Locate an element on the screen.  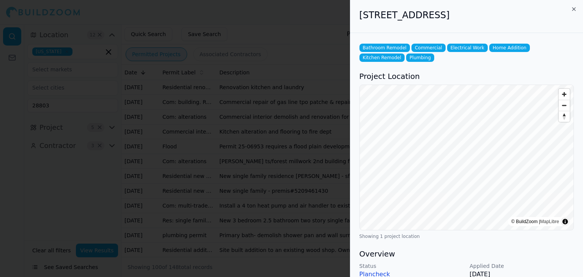
span: Bathroom Remodel is located at coordinates (384, 48).